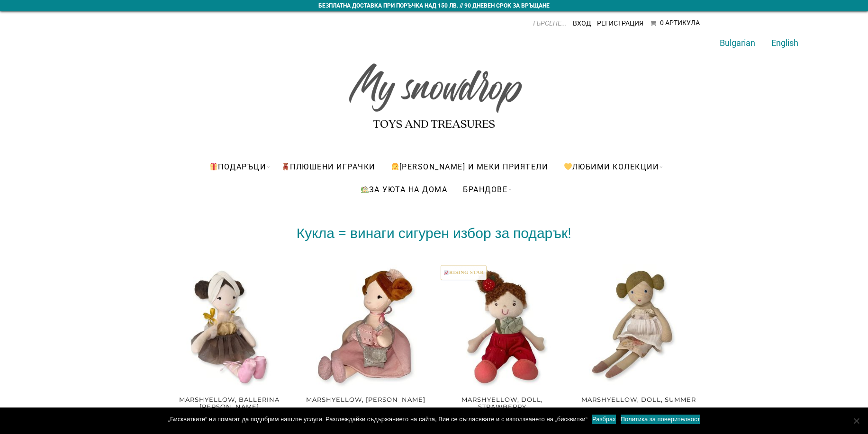 This screenshot has height=434, width=868. What do you see at coordinates (856, 420) in the screenshot?
I see `span: No` at bounding box center [856, 420].